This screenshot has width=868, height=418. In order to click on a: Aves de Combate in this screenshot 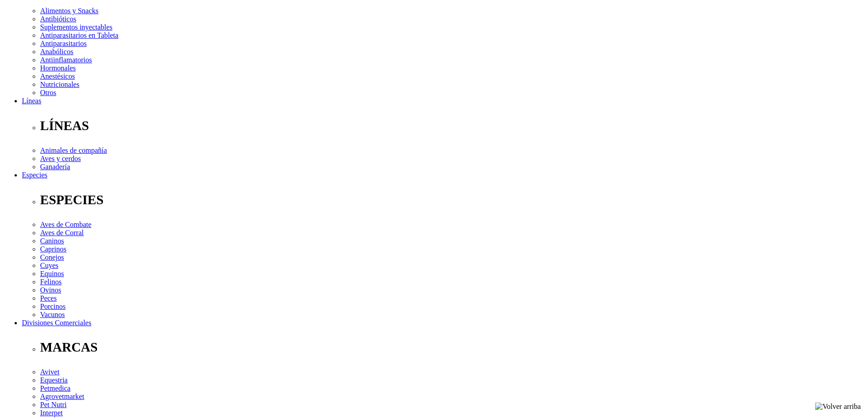, I will do `click(66, 225)`.